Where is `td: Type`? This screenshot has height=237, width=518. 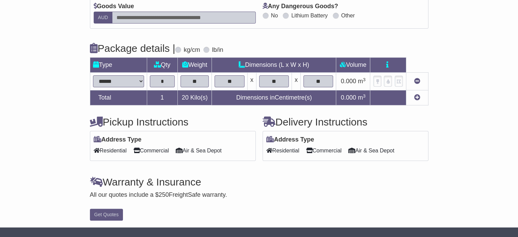
td: Type is located at coordinates (118, 65).